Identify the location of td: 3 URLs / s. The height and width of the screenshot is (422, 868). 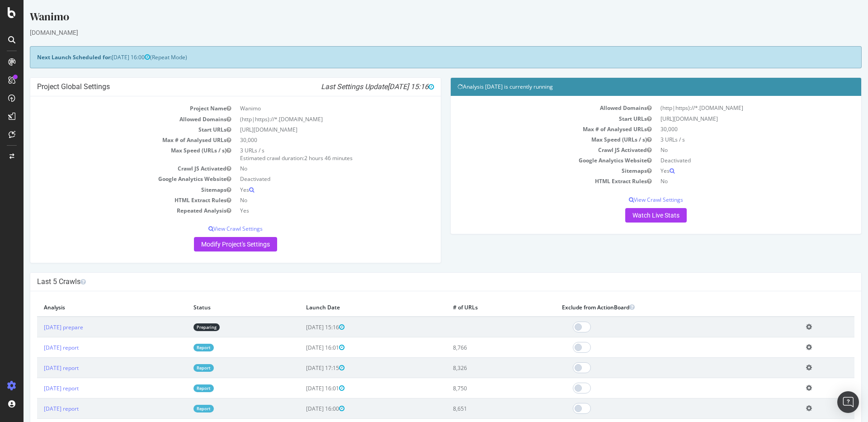
(731, 140).